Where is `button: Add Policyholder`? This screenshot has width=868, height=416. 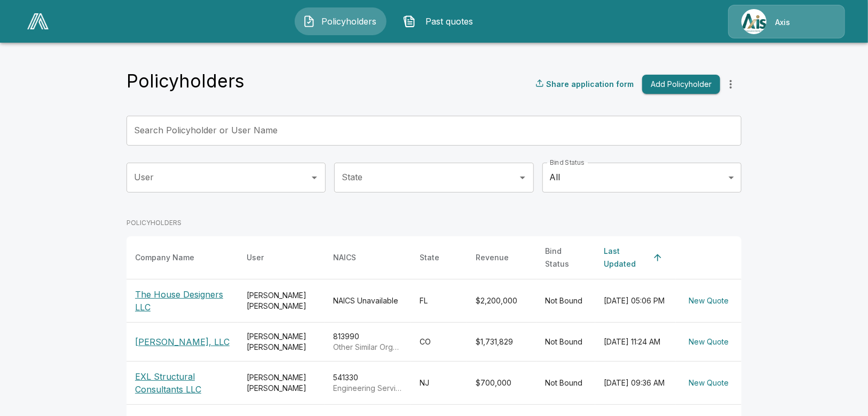 button: Add Policyholder is located at coordinates (681, 84).